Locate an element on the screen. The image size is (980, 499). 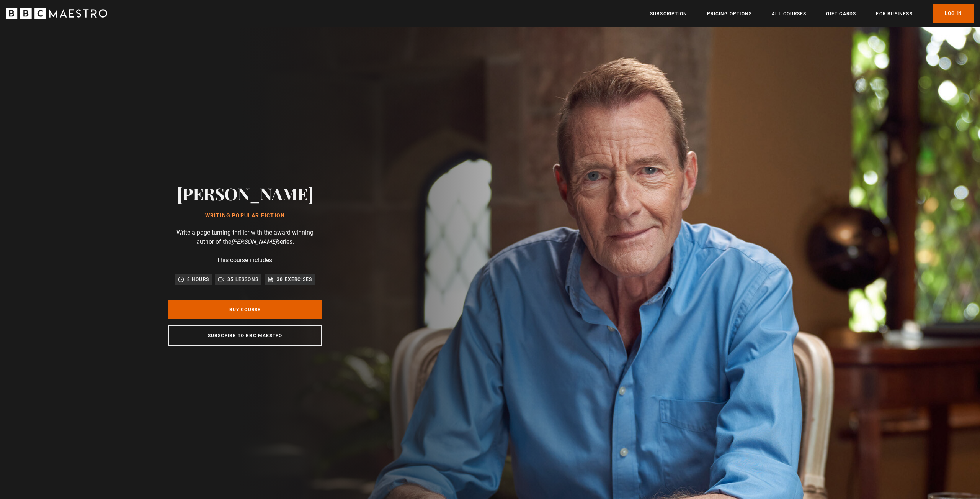
nav: Primary is located at coordinates (812, 14).